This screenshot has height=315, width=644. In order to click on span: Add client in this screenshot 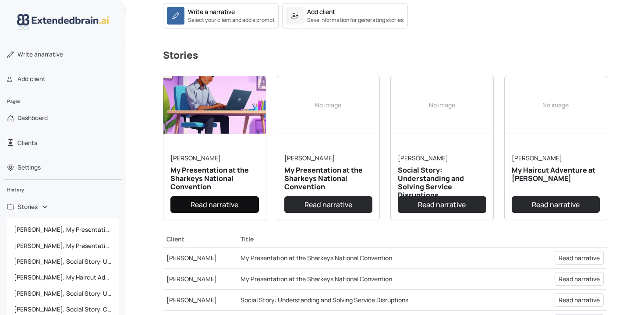, I will do `click(32, 79)`.